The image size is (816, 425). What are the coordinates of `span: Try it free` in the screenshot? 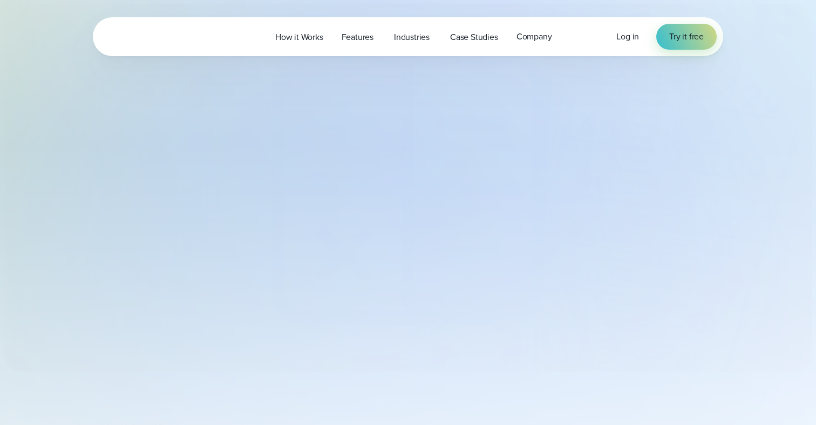 It's located at (686, 37).